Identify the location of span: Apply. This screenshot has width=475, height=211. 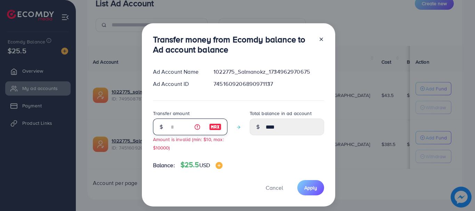
(310, 188).